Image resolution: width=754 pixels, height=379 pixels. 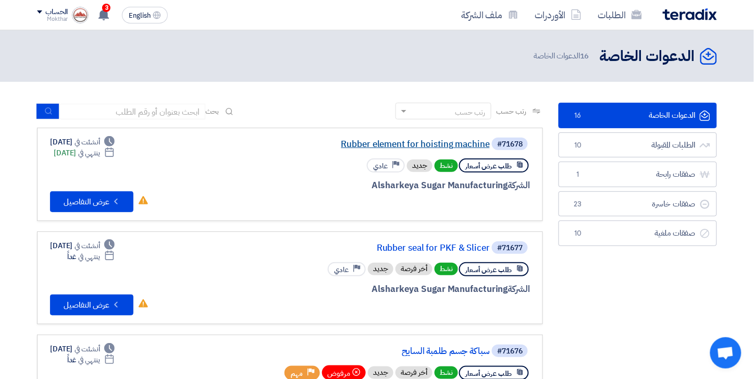 I want to click on div: Open chat, so click(x=726, y=353).